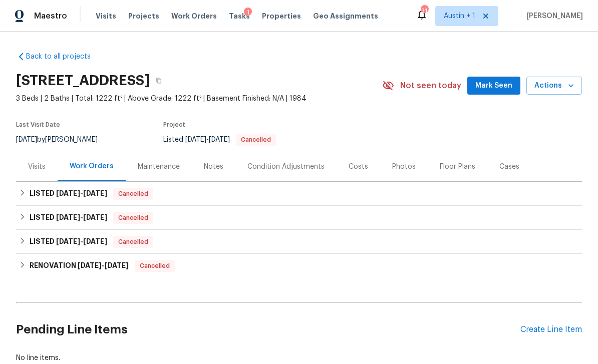  What do you see at coordinates (268, 330) in the screenshot?
I see `h2: Pending Line Items` at bounding box center [268, 330].